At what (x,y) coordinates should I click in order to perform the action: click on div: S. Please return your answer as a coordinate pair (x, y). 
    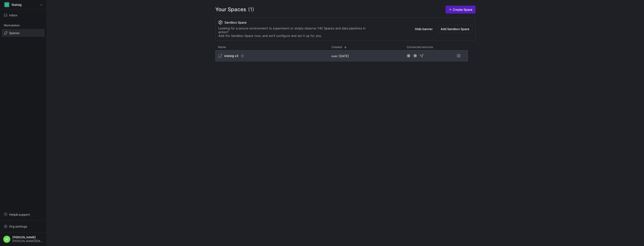
    Looking at the image, I should click on (7, 4).